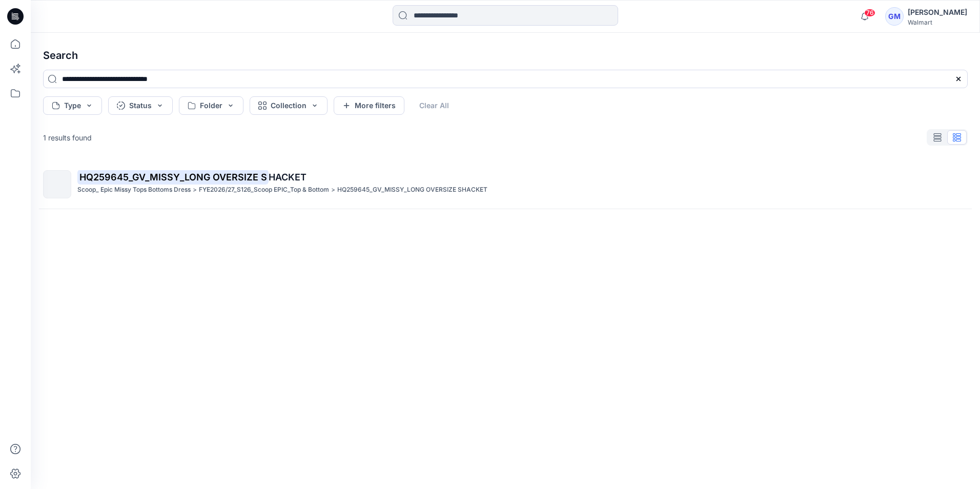  What do you see at coordinates (140, 106) in the screenshot?
I see `button: Status` at bounding box center [140, 106].